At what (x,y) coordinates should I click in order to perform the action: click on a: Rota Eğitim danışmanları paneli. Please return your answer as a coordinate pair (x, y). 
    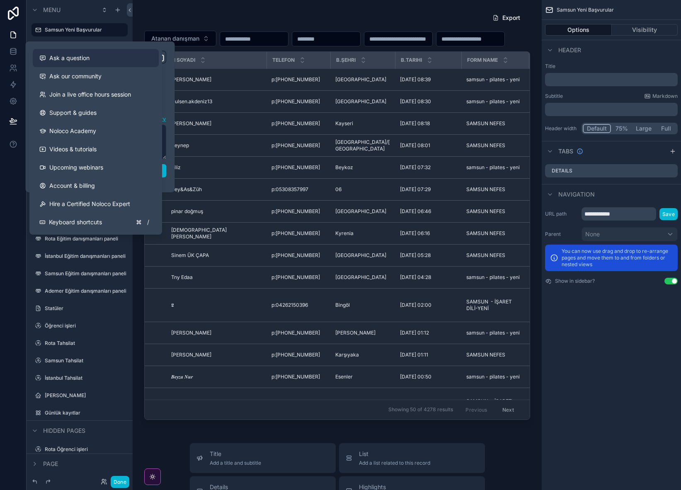
    Looking at the image, I should click on (85, 239).